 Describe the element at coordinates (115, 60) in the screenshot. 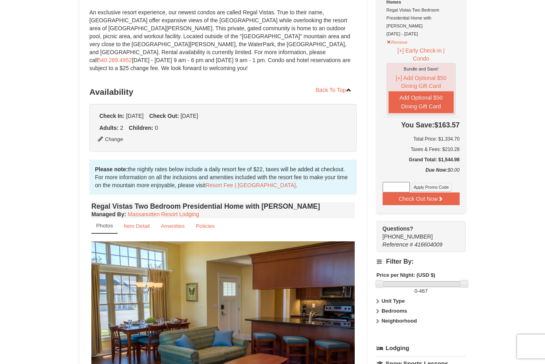

I see `a: 540.289.4952` at that location.